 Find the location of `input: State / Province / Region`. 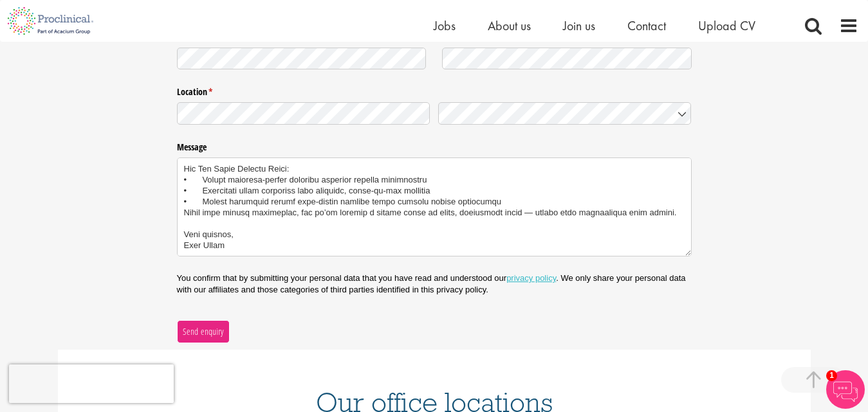

input: State / Province / Region is located at coordinates (304, 113).